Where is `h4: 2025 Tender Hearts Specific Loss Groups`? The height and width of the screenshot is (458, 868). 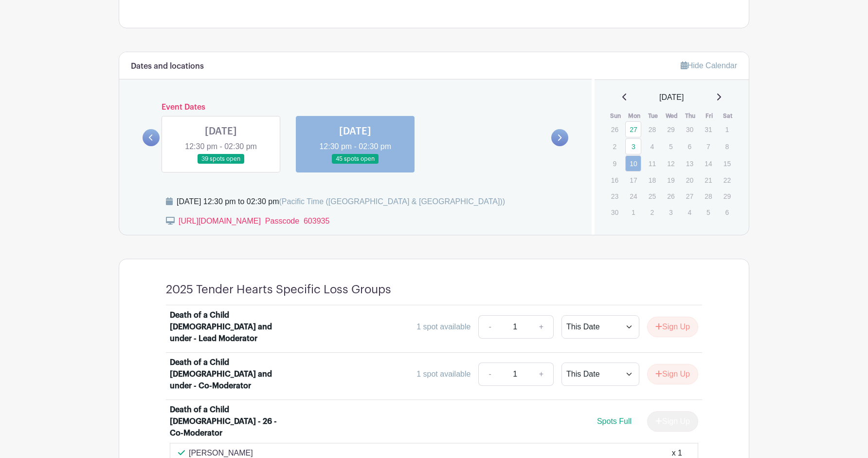 h4: 2025 Tender Hearts Specific Loss Groups is located at coordinates (278, 289).